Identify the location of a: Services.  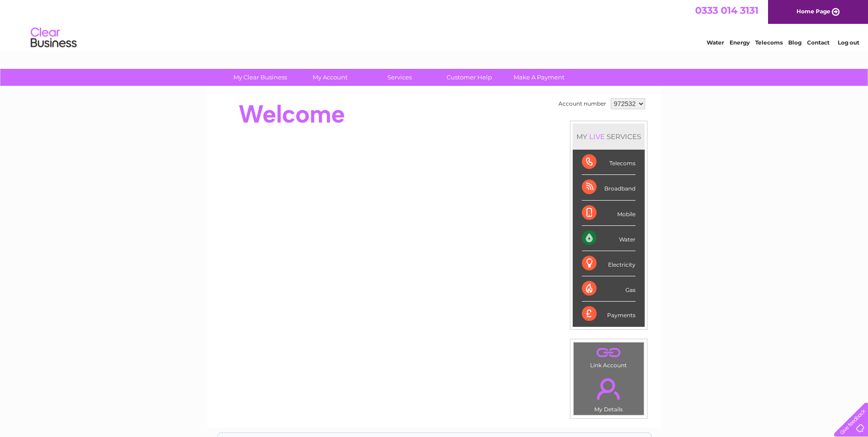
(399, 77).